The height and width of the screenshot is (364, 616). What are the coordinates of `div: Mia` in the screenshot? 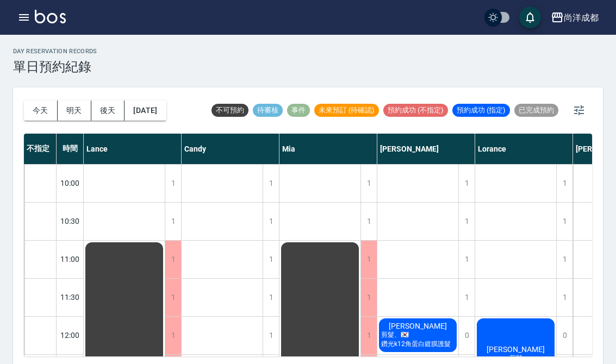 It's located at (329, 149).